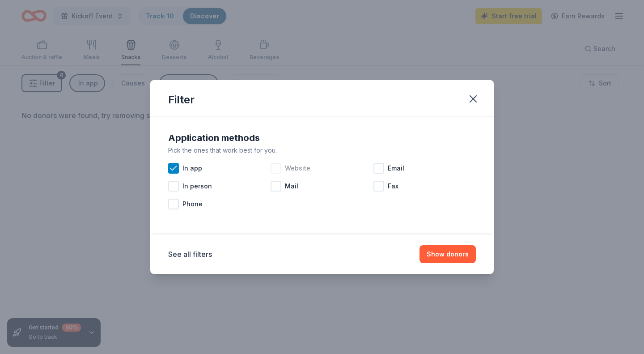 This screenshot has width=644, height=354. I want to click on span: Website, so click(298, 168).